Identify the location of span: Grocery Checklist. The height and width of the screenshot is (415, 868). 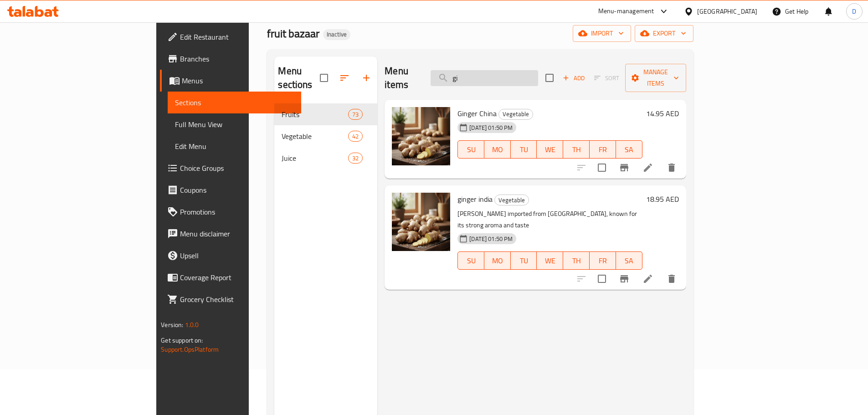
(237, 300).